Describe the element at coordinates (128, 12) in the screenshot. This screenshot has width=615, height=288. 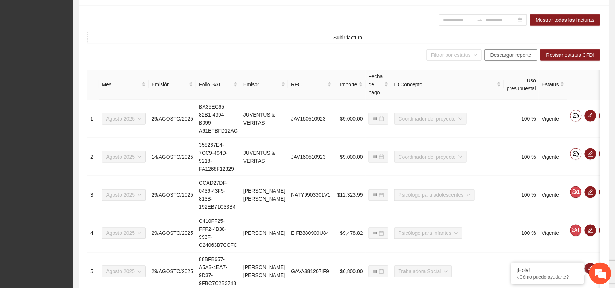
I see `div: Minimizar ventana de chat en vivo` at that location.